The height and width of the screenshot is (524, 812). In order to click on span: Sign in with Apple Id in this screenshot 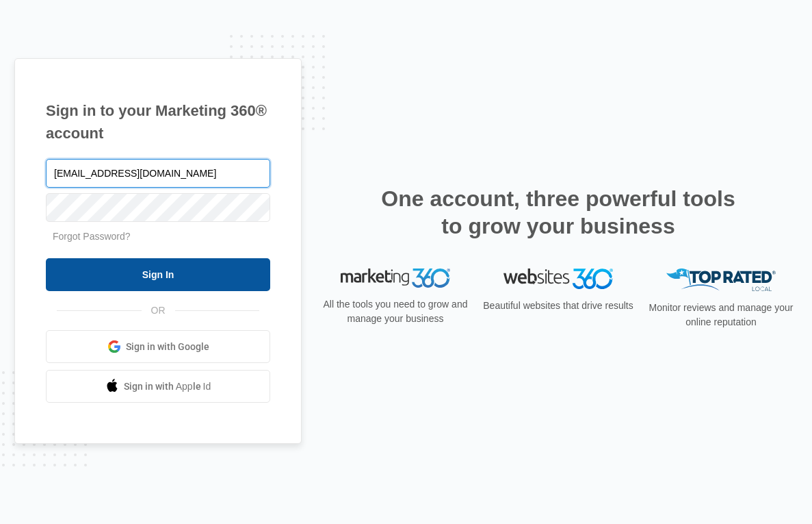, I will do `click(168, 386)`.